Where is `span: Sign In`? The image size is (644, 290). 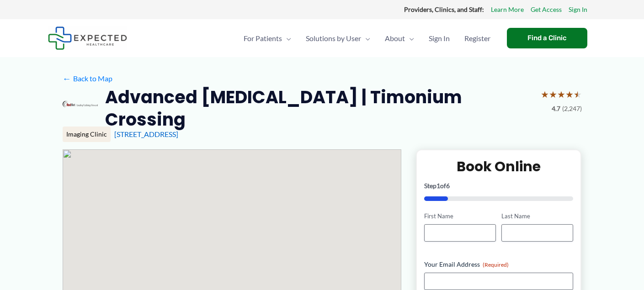 span: Sign In is located at coordinates (439, 39).